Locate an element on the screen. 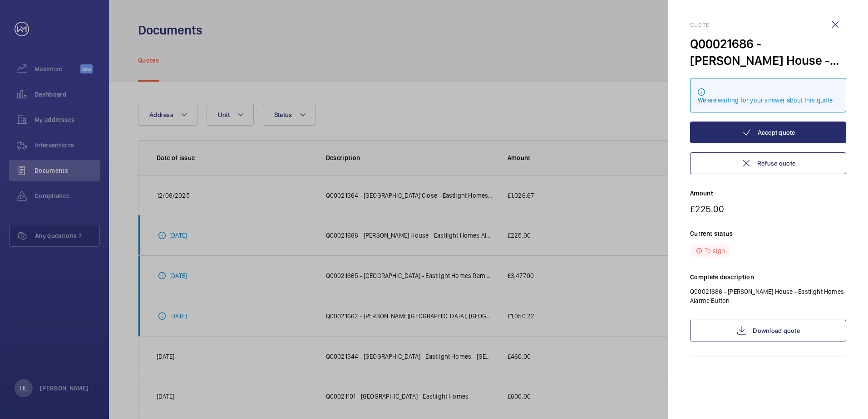 The width and height of the screenshot is (868, 419). p: £225.00 is located at coordinates (768, 209).